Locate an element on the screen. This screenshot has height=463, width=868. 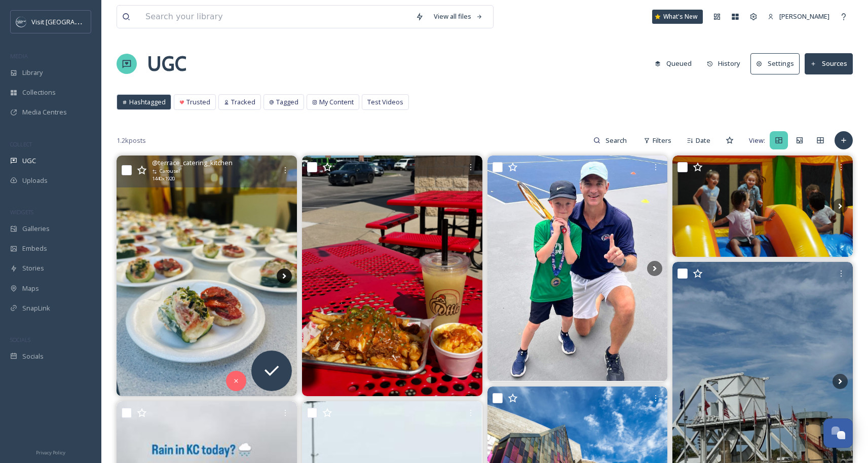
a: View all files is located at coordinates (458, 16).